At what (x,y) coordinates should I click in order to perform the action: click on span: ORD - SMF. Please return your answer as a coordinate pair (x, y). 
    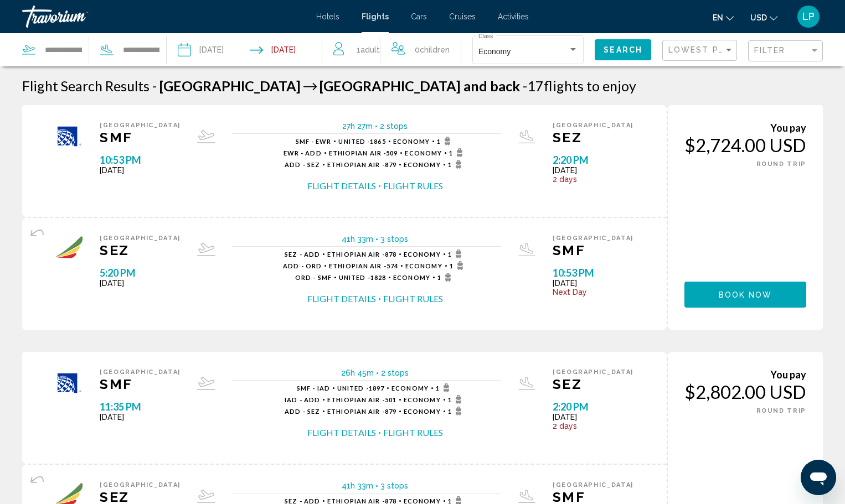
    Looking at the image, I should click on (313, 277).